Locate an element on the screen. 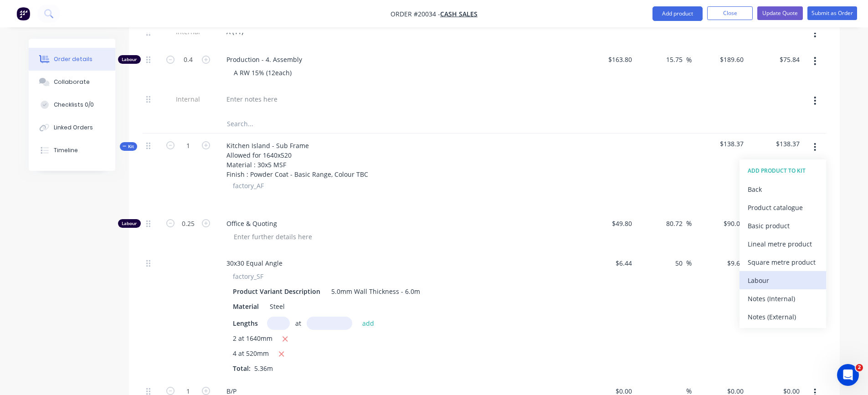 This screenshot has width=868, height=395. div: Timeline is located at coordinates (66, 150).